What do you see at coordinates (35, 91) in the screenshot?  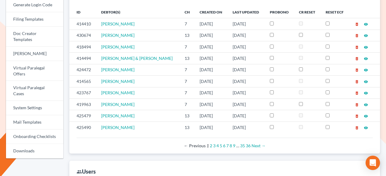 I see `a: Virtual Paralegal Cases` at bounding box center [35, 91].